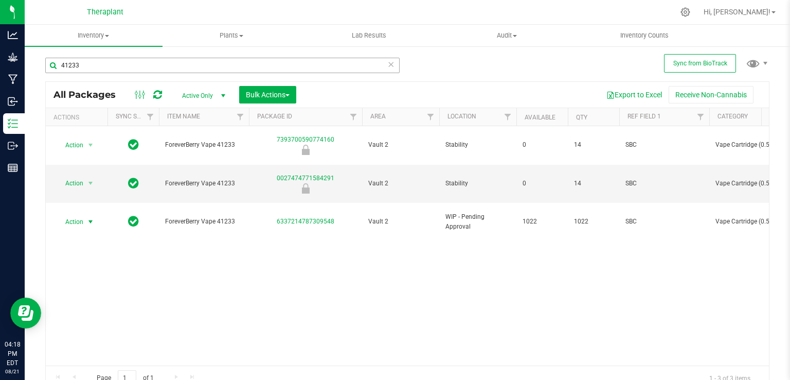 The image size is (790, 380). What do you see at coordinates (13, 101) in the screenshot?
I see `inline-svg: Inbound` at bounding box center [13, 101].